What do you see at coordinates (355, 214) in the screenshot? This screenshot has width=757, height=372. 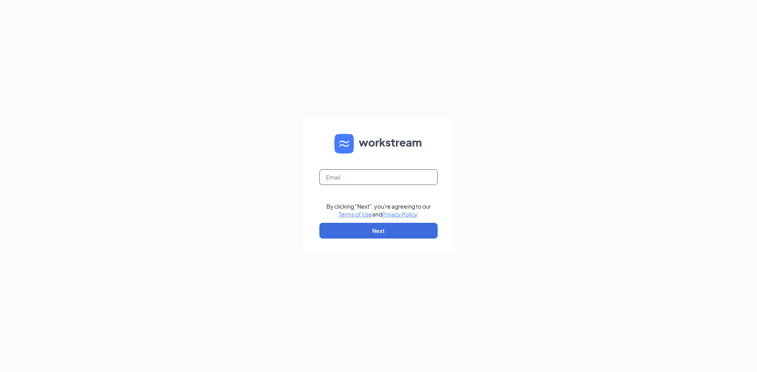 I see `a: Terms of Use` at bounding box center [355, 214].